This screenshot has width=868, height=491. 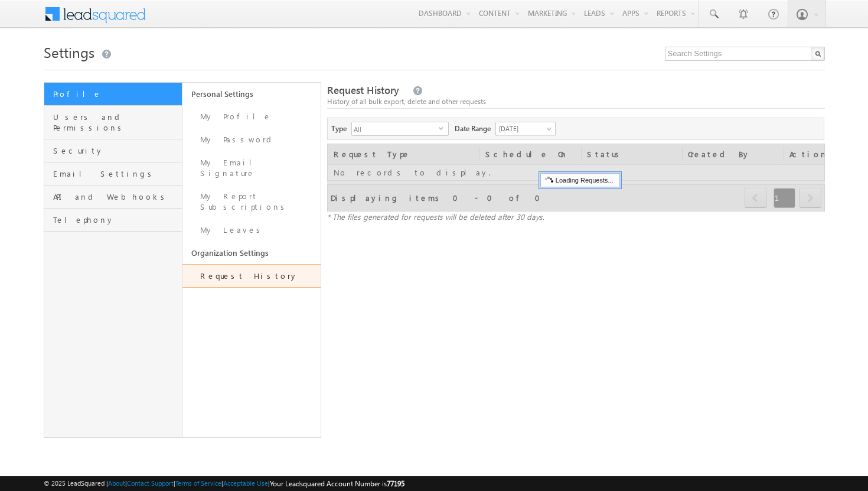 I want to click on span: Your Leadsquared Account Number is, so click(x=337, y=483).